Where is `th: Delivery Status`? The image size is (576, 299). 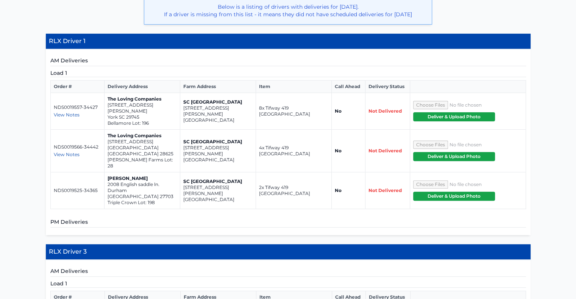 th: Delivery Status is located at coordinates (387, 87).